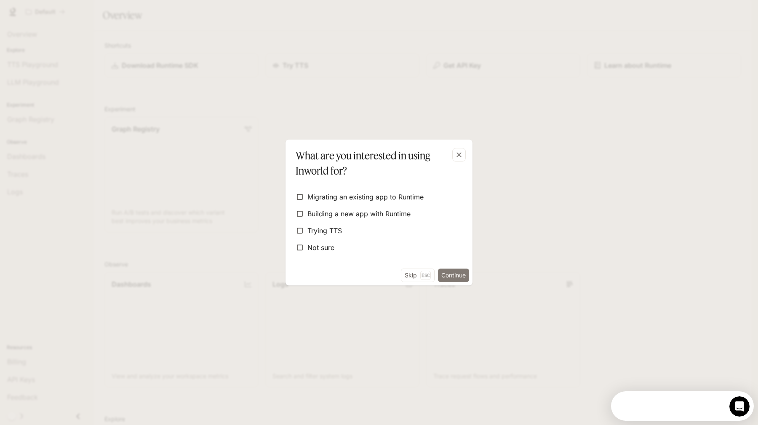 This screenshot has height=425, width=758. Describe the element at coordinates (418, 275) in the screenshot. I see `button: SkipEsc` at that location.